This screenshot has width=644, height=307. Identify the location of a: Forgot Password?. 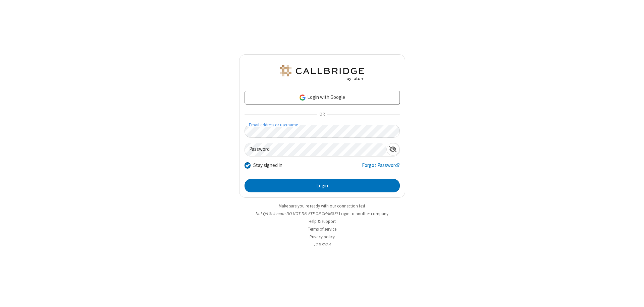
(380, 168).